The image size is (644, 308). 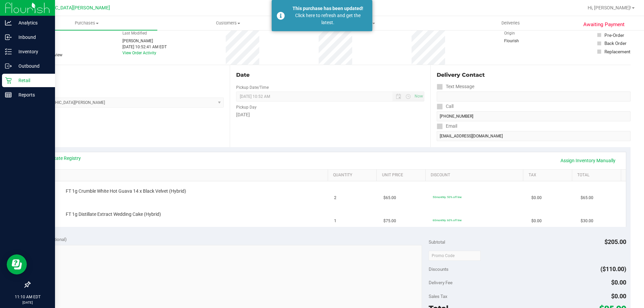 I want to click on span: ($110.00), so click(x=613, y=269).